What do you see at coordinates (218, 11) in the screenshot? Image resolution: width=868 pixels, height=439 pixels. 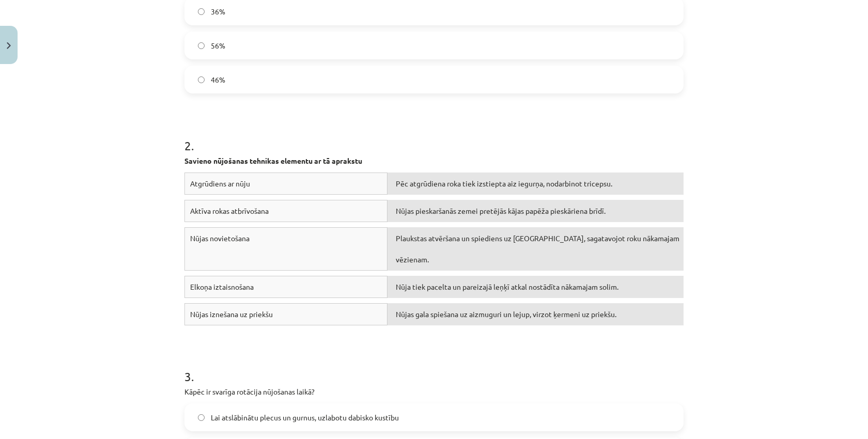 I see `span: 36%` at bounding box center [218, 11].